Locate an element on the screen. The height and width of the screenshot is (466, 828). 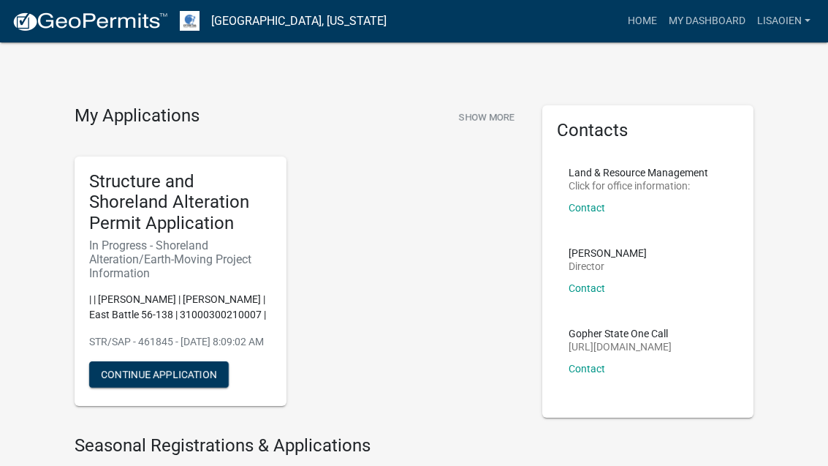
h6: In Progress - Shoreland Alteration/Earth-Moving Project Information is located at coordinates (181, 260).